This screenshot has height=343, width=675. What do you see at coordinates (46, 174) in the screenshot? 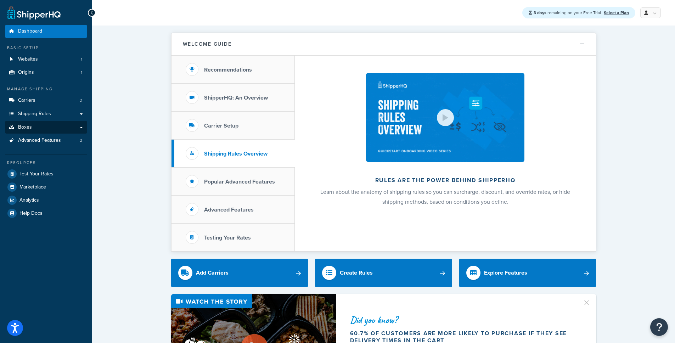
I see `a: Test Your Rates` at bounding box center [46, 174].